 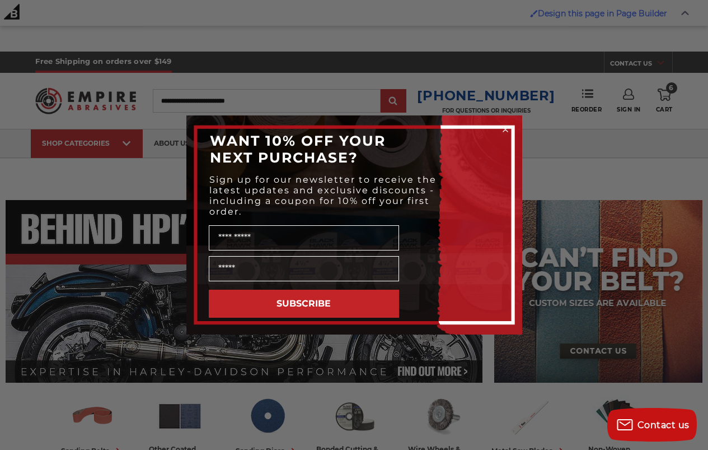 What do you see at coordinates (304, 268) in the screenshot?
I see `input: Email` at bounding box center [304, 268].